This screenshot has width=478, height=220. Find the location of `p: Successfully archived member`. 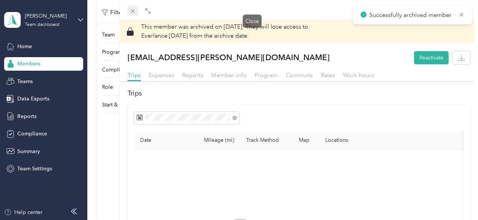

p: Successfully archived member is located at coordinates (411, 15).